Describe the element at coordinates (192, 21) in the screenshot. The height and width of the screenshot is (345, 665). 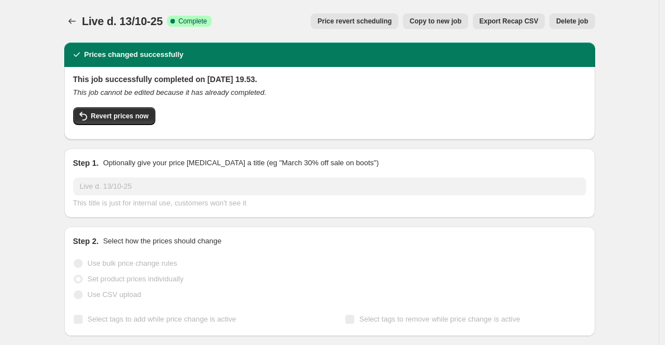
I see `span: Complete` at that location.